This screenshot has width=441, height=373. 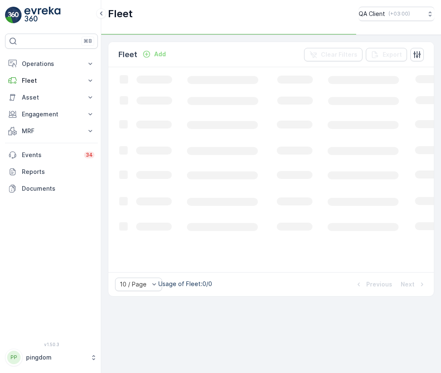 I want to click on button: PPpingdom, so click(x=51, y=358).